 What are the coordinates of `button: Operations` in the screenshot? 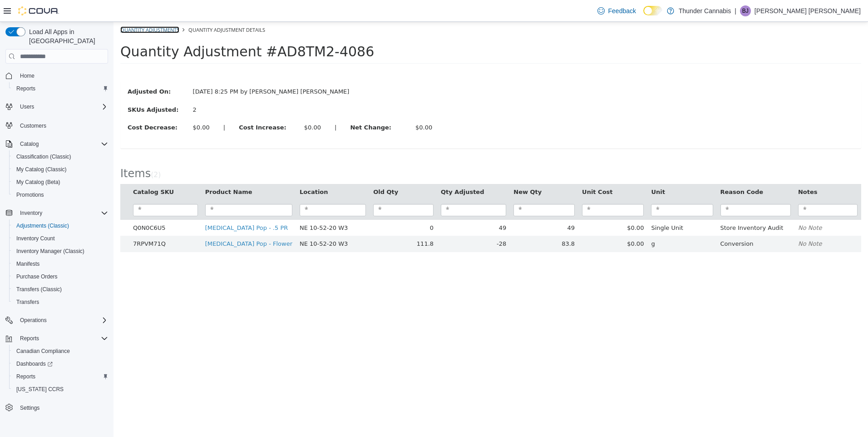 It's located at (33, 321).